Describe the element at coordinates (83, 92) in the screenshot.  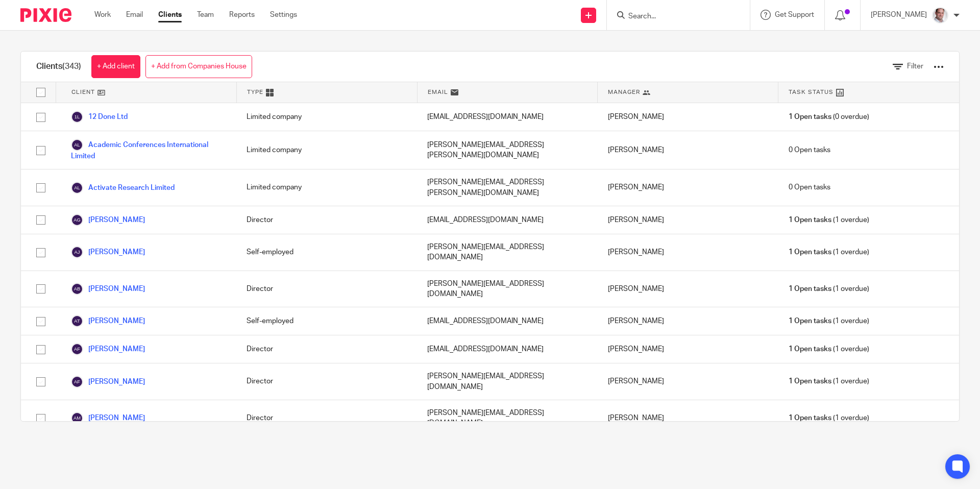
I see `span: Client` at that location.